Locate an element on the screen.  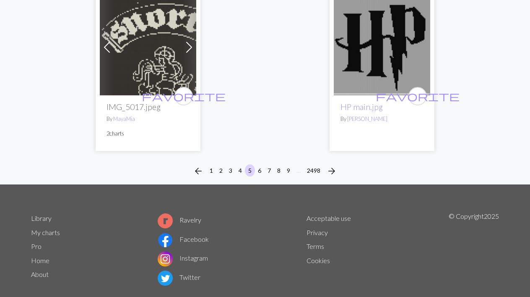
a: Instagram is located at coordinates (183, 258).